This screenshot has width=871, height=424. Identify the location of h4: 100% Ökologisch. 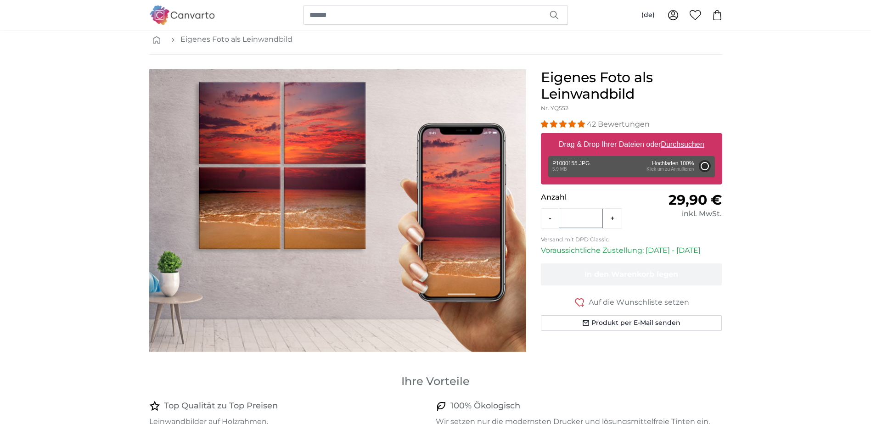
(485, 406).